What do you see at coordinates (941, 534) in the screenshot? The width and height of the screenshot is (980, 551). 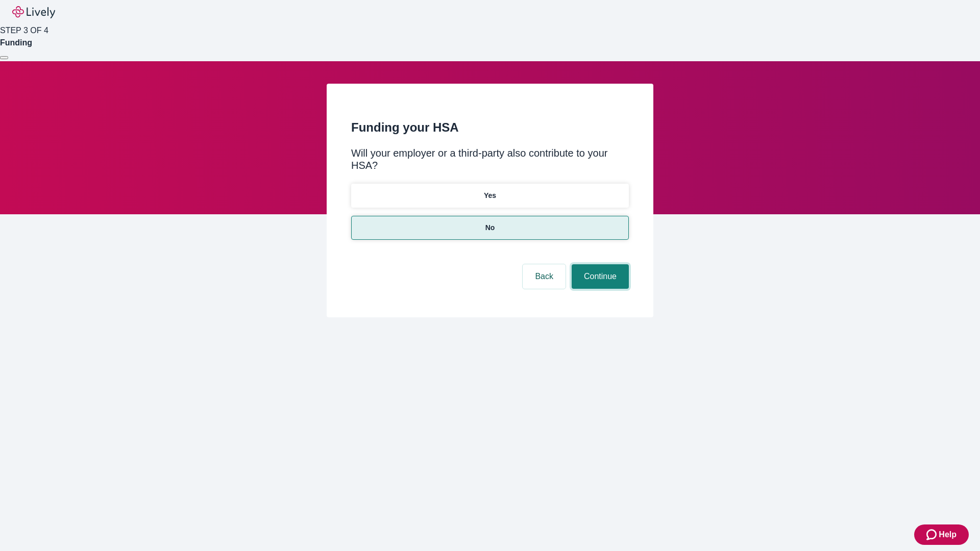 I see `button: Zendesk support iconHelp` at bounding box center [941, 534].